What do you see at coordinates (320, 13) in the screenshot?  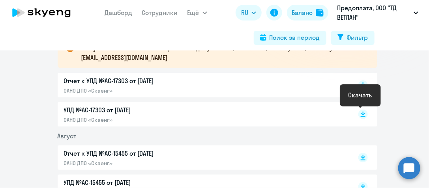 I see `img: balance` at bounding box center [320, 13].